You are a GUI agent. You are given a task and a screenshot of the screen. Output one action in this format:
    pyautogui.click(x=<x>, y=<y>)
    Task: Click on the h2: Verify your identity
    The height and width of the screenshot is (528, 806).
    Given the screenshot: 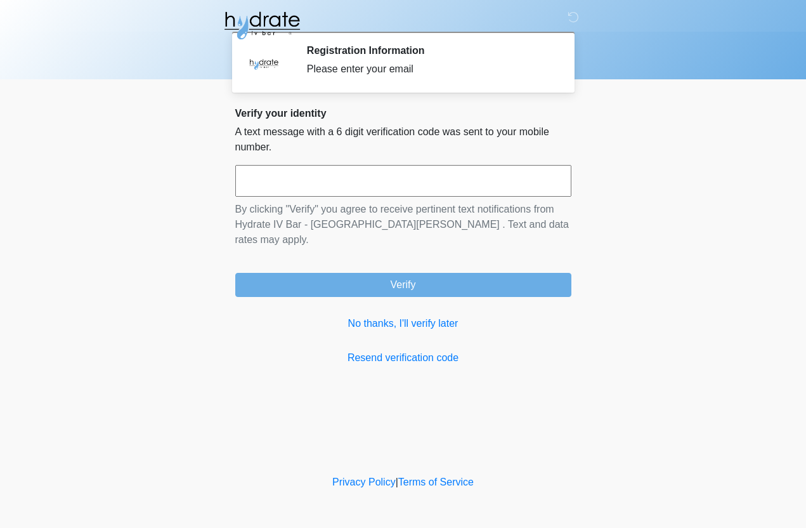 What is the action you would take?
    pyautogui.click(x=404, y=113)
    